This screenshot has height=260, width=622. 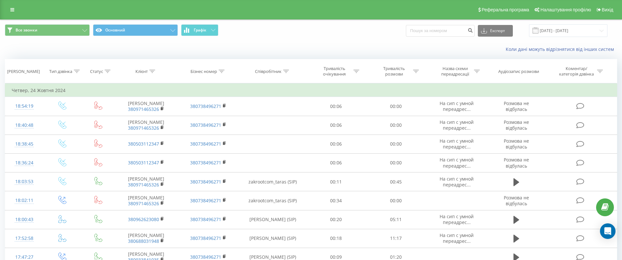 I want to click on span: Все звонки, so click(x=26, y=30).